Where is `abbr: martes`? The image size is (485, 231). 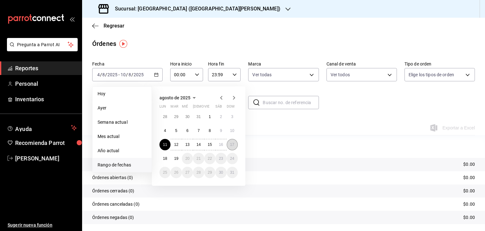
abbr: martes is located at coordinates (174, 107).